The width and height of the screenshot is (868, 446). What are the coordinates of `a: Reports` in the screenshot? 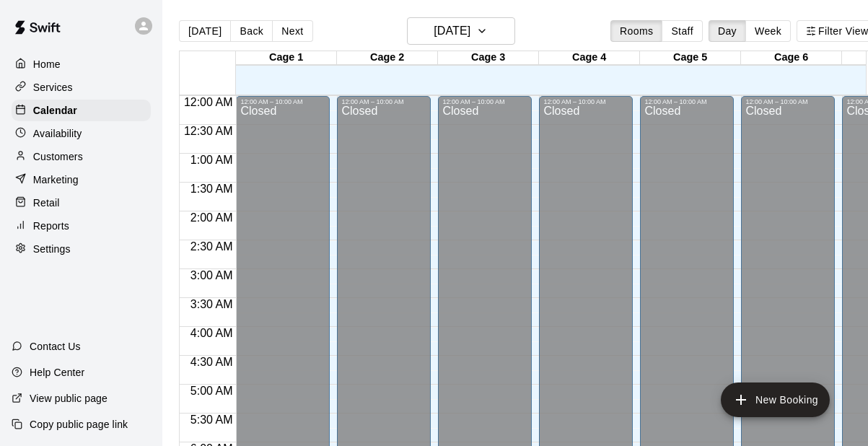 It's located at (81, 226).